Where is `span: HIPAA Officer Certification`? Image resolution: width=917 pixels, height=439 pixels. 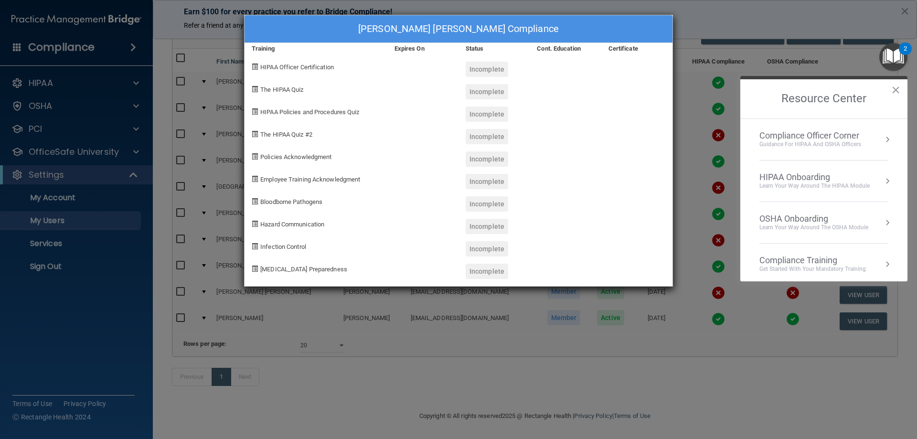 span: HIPAA Officer Certification is located at coordinates (297, 67).